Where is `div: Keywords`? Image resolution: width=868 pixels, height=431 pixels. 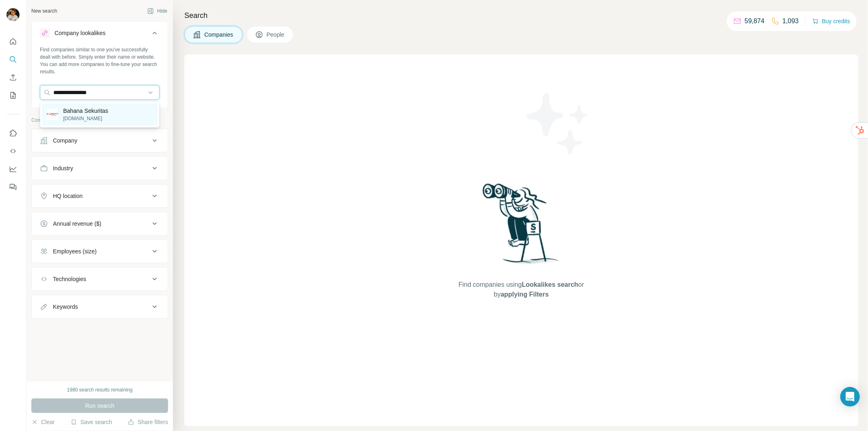 div: Keywords is located at coordinates (65, 306).